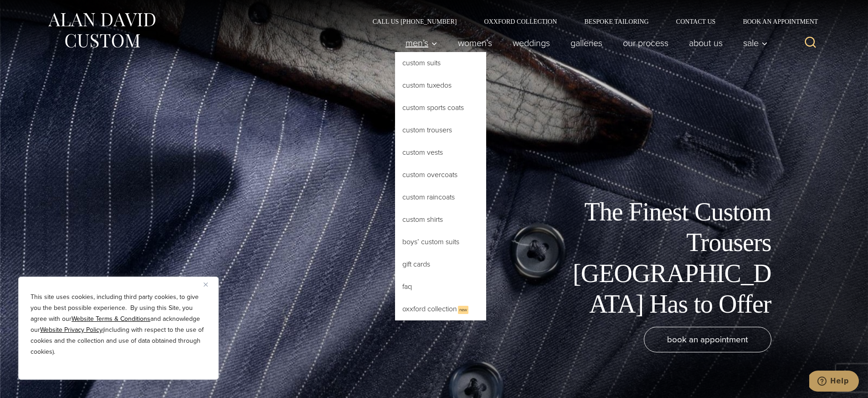  Describe the element at coordinates (586, 43) in the screenshot. I see `a: Galleries` at that location.